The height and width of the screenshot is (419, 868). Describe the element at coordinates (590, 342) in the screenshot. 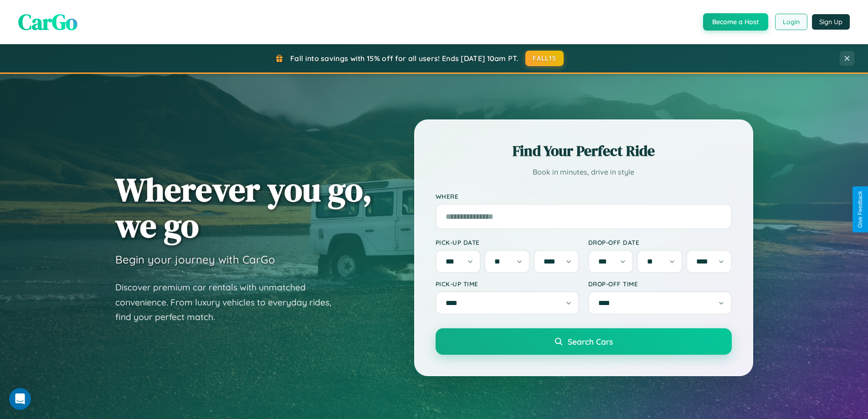

I see `span: Search Cars` at that location.